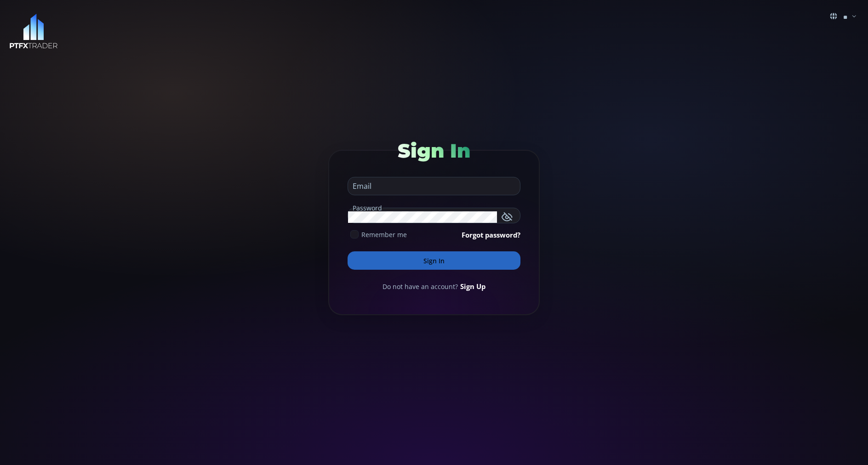 This screenshot has height=465, width=868. What do you see at coordinates (434, 286) in the screenshot?
I see `div: Do not have an account?` at bounding box center [434, 286].